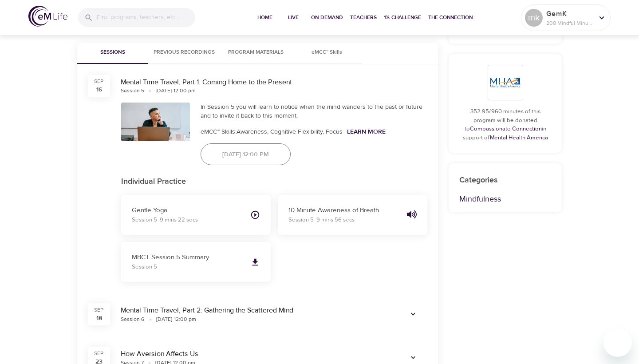 The image size is (639, 364). Describe the element at coordinates (451, 17) in the screenshot. I see `span: The Connection` at that location.